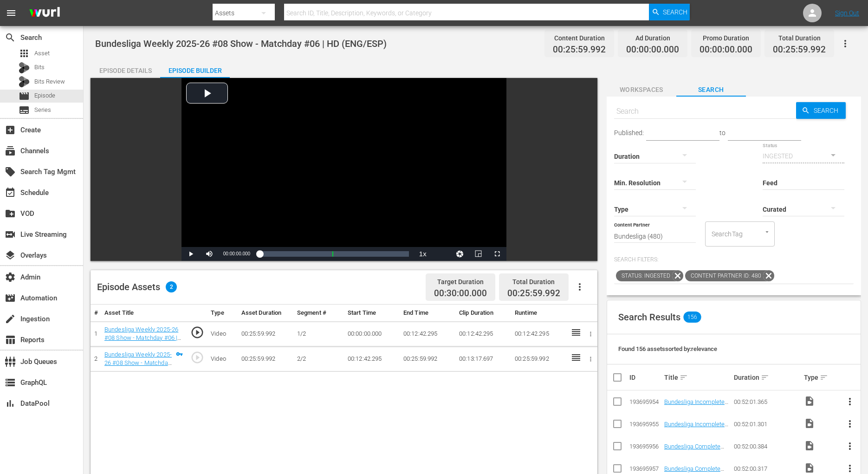  What do you see at coordinates (144, 313) in the screenshot?
I see `th: Asset Title` at bounding box center [144, 313].